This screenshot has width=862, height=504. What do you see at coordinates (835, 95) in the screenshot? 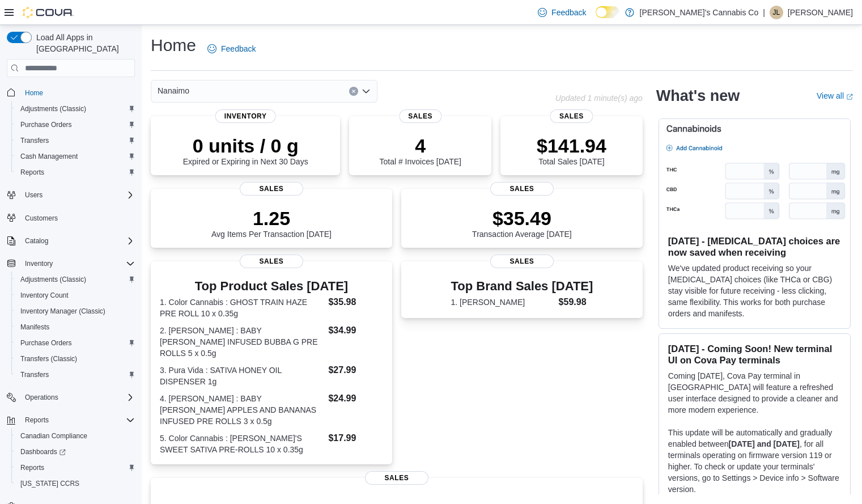
I see `a: View allExternal link` at bounding box center [835, 95].